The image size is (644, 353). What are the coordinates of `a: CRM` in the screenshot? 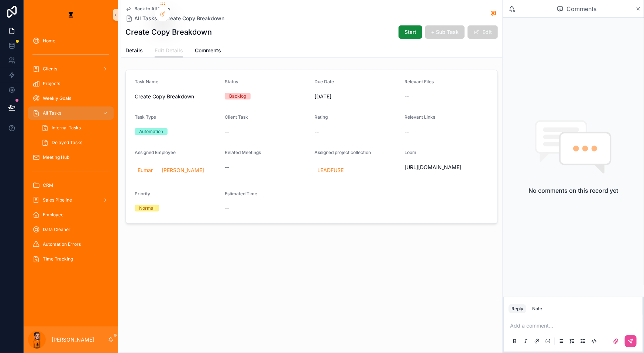 It's located at (71, 185).